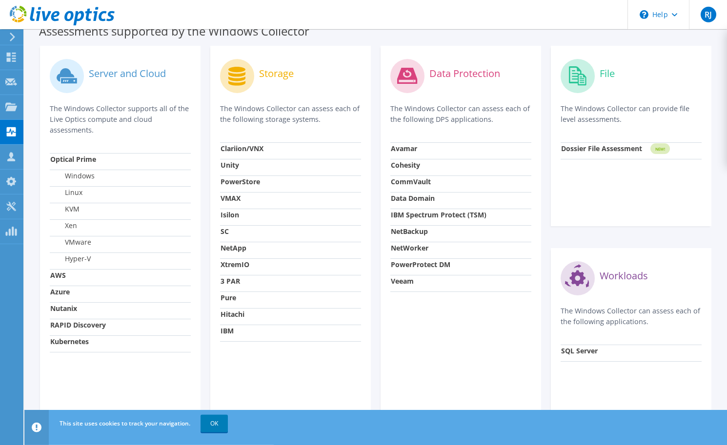  What do you see at coordinates (127, 74) in the screenshot?
I see `label: Server and Cloud` at bounding box center [127, 74].